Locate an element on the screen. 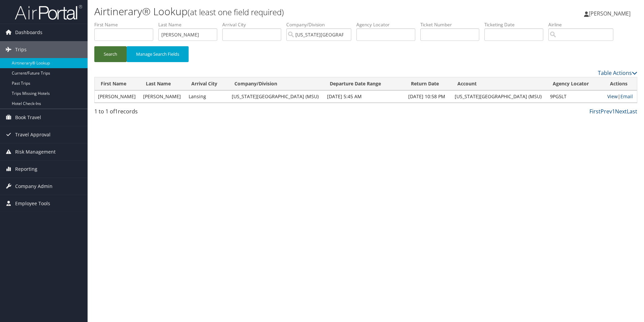 This screenshot has height=322, width=644. label: First Name is located at coordinates (126, 25).